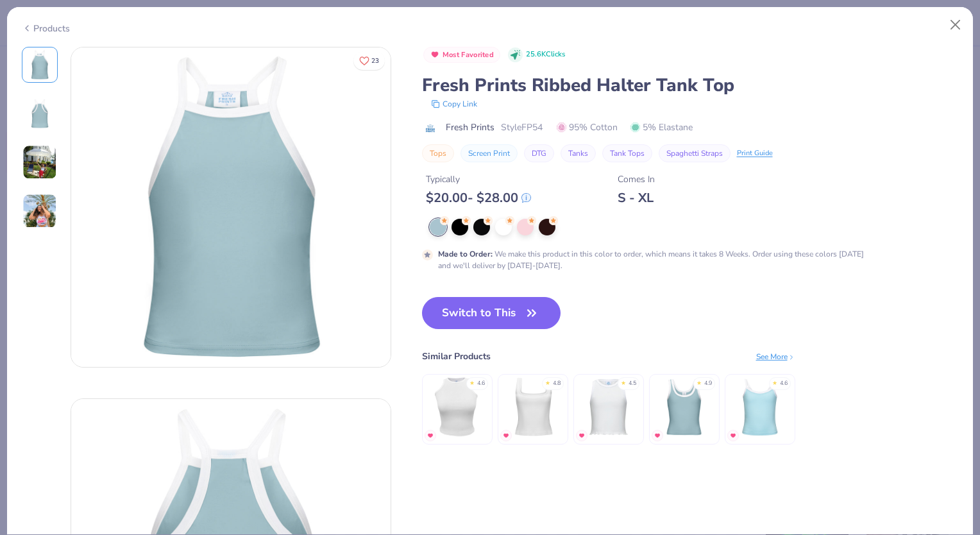 Image resolution: width=980 pixels, height=535 pixels. I want to click on button: Tank Tops, so click(627, 154).